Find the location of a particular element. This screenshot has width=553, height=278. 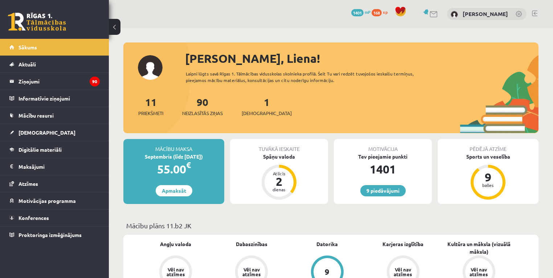

span: Proktoringa izmēģinājums is located at coordinates (50, 235).